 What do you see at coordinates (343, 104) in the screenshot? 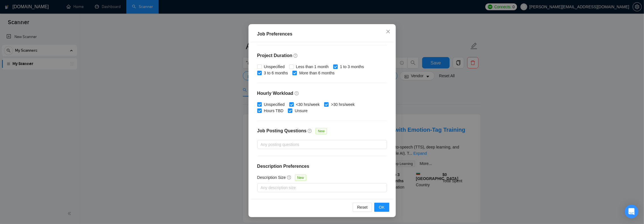
I see `span: >30 hrs/week` at bounding box center [343, 104].